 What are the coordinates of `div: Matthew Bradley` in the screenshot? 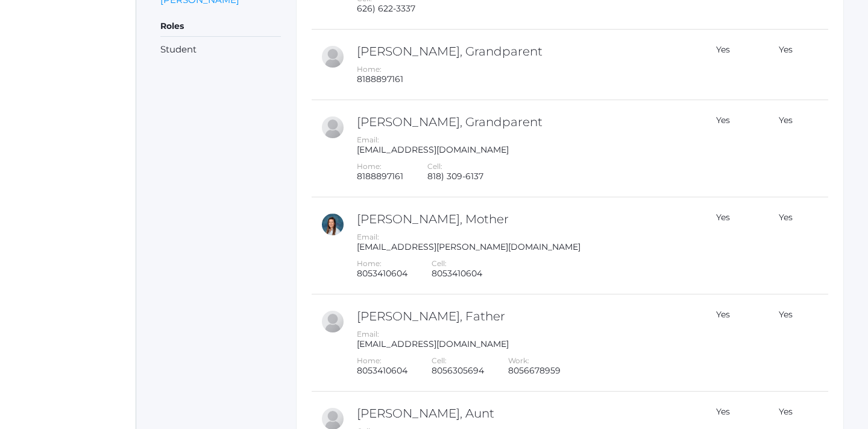 It's located at (333, 322).